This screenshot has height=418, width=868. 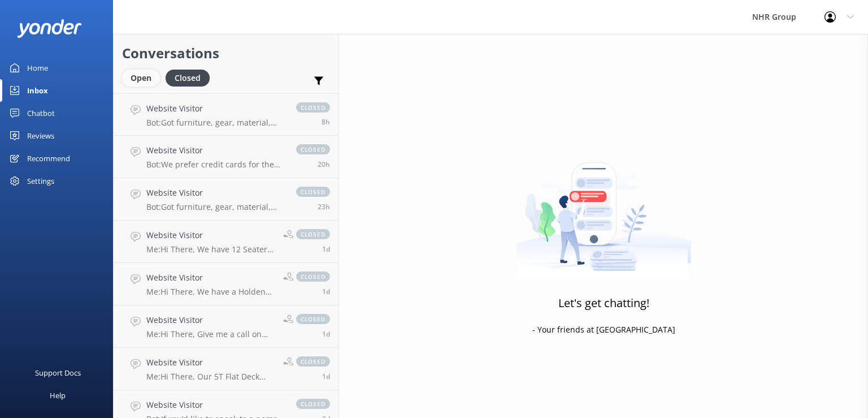 What do you see at coordinates (211, 292) in the screenshot?
I see `p: Me: Hi There, We have a Holden commodore available for $126.00 per day which includes GST & Unlim...` at bounding box center [211, 292].